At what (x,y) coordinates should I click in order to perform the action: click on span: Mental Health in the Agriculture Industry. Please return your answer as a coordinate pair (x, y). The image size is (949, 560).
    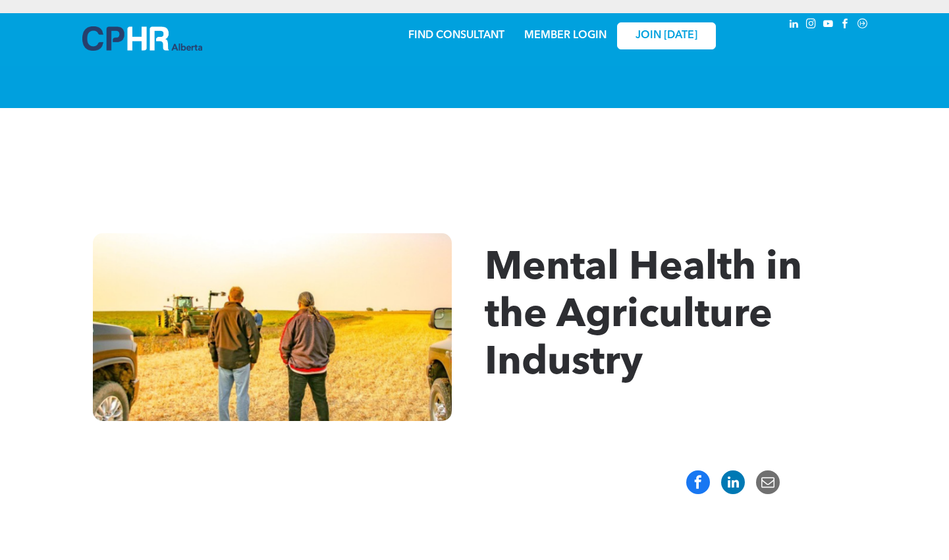
    Looking at the image, I should click on (644, 316).